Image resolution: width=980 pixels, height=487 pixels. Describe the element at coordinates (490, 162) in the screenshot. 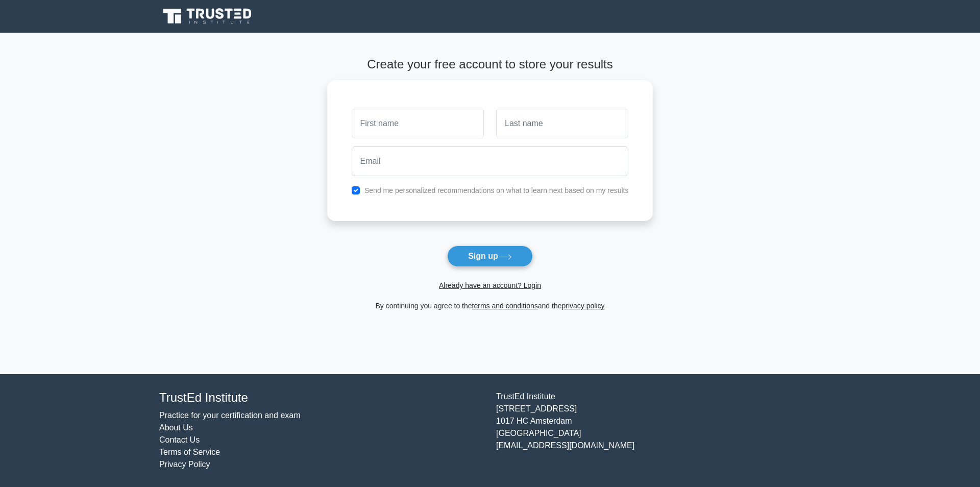

I see `input: Email` at that location.